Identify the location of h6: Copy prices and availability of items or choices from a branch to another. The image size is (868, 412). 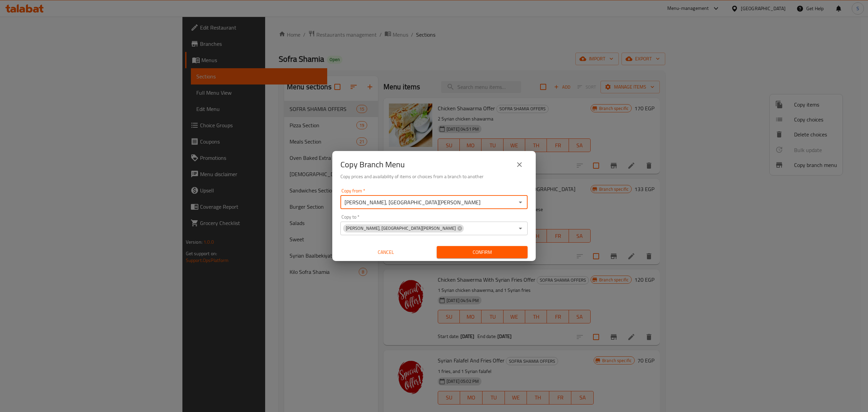
(434, 177).